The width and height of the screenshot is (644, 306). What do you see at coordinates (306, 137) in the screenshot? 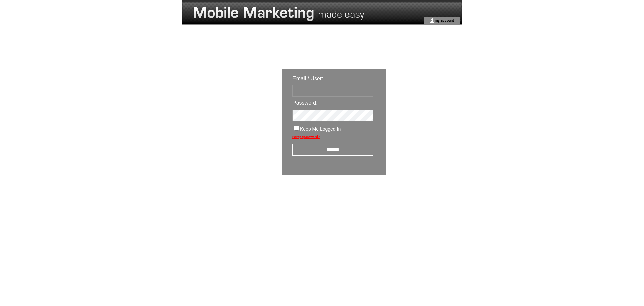
I see `a: Forgot password?` at bounding box center [306, 137].